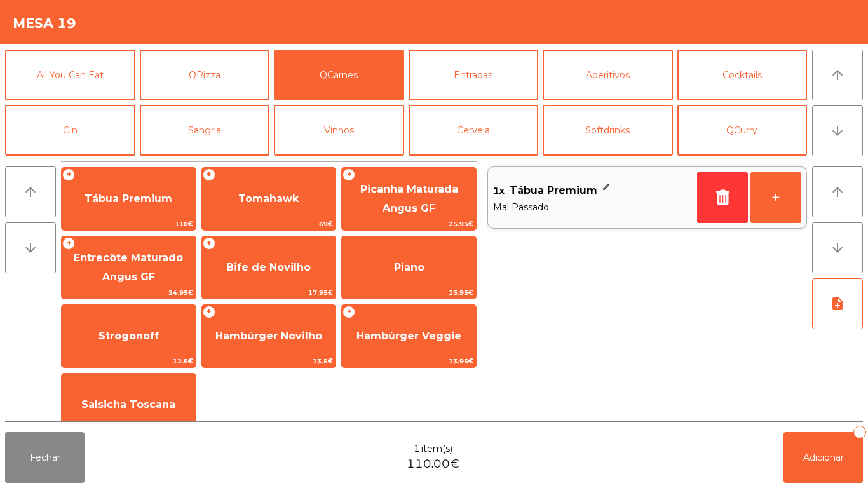  What do you see at coordinates (742, 75) in the screenshot?
I see `button: Cocktails` at bounding box center [742, 75].